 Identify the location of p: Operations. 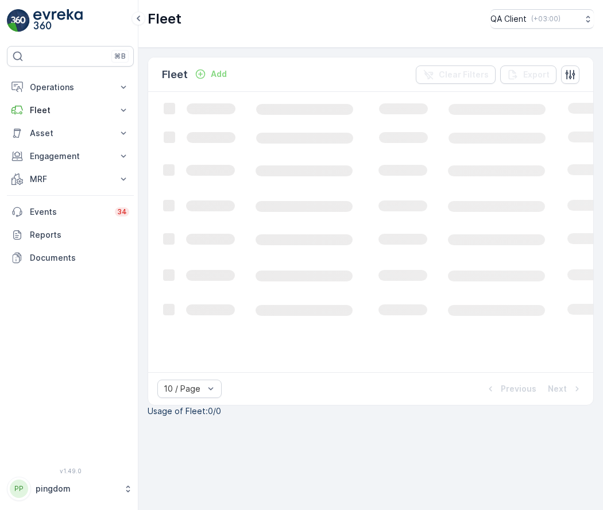
(70, 87).